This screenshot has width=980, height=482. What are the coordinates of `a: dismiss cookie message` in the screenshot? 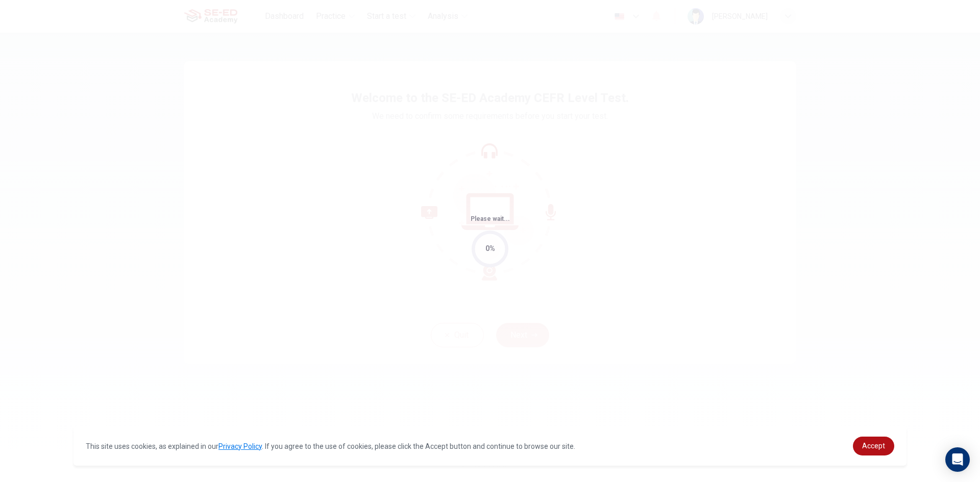 It's located at (873, 446).